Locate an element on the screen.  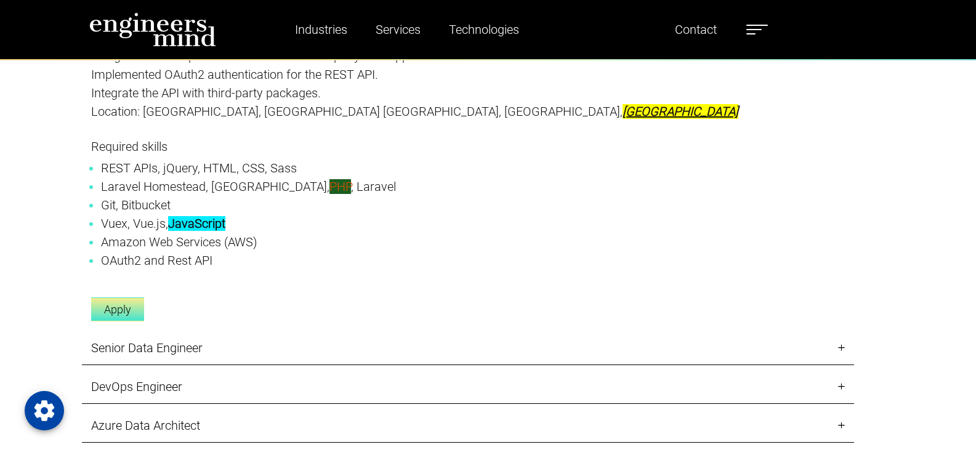
li: Amazon Web Services (AWS) is located at coordinates (468, 242).